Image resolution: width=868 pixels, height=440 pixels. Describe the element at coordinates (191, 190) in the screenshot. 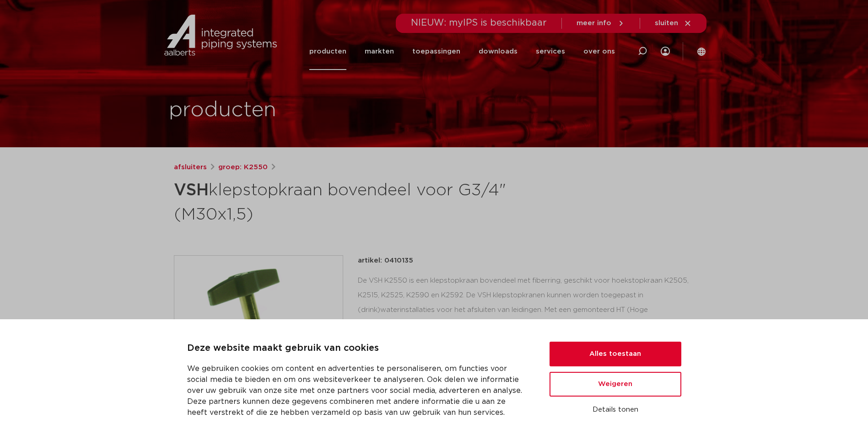

I see `strong: VSH` at that location.